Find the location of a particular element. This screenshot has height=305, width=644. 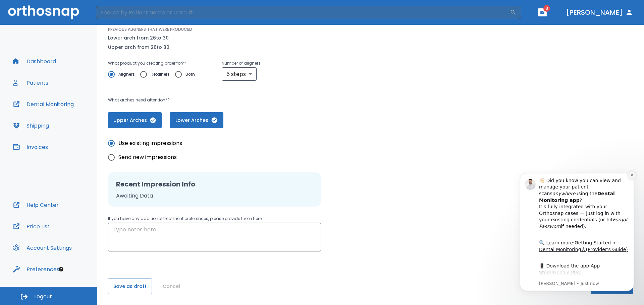

div: 1 notification is located at coordinates (67, 86).